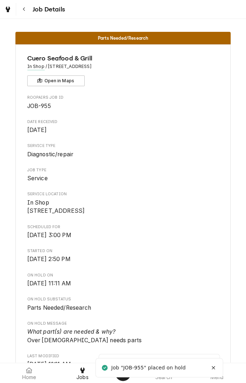 The height and width of the screenshot is (383, 246). I want to click on span: Diagnostic/repair, so click(50, 154).